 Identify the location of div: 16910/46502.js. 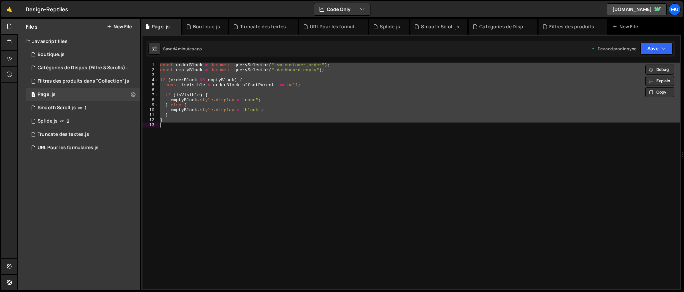
(84, 68).